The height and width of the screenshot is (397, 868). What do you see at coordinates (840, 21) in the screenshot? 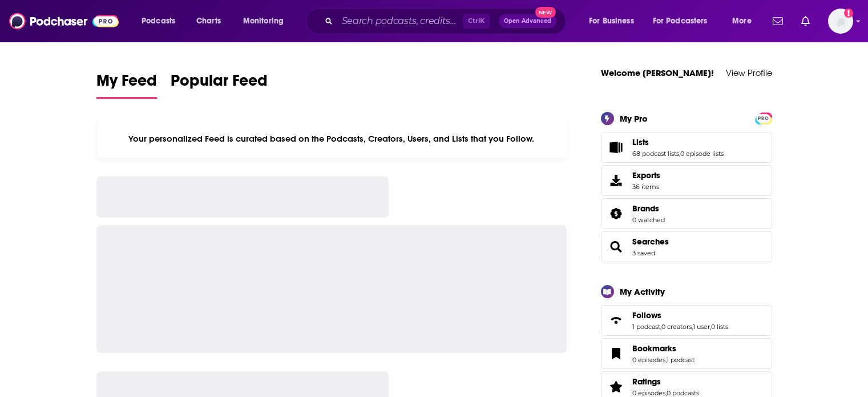
I see `span: Logged in as NickG` at bounding box center [840, 21].